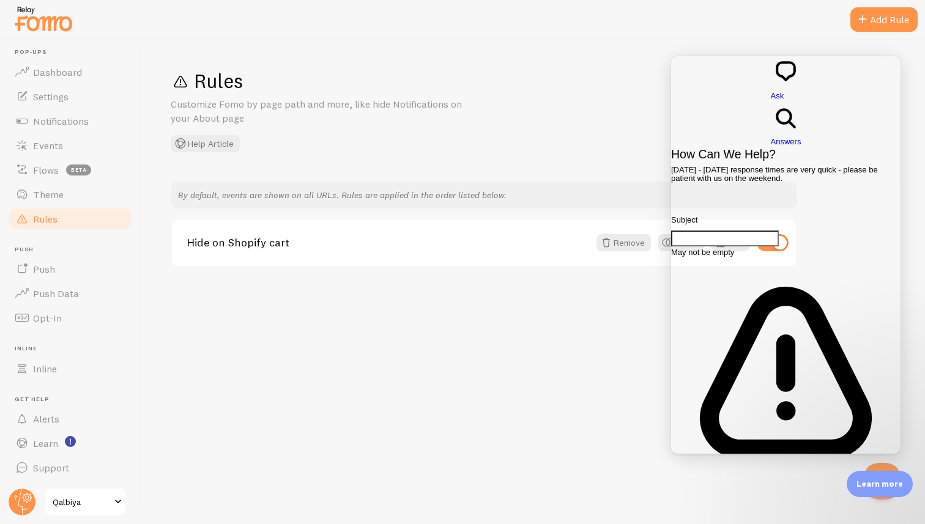  What do you see at coordinates (70, 369) in the screenshot?
I see `a: Inline` at bounding box center [70, 369].